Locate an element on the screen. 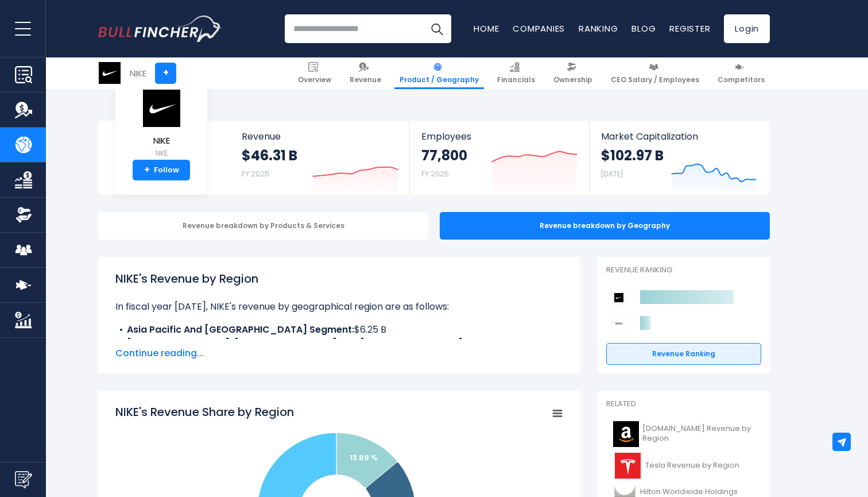  strong: $102.97 B is located at coordinates (632, 155).